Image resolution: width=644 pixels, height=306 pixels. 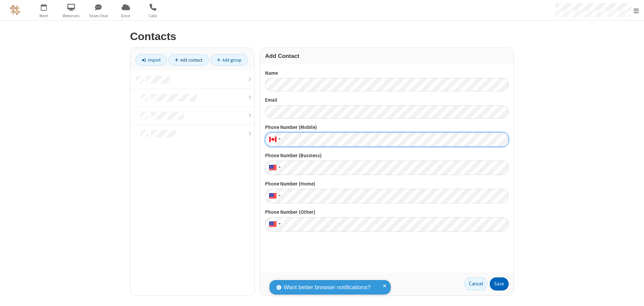 I want to click on a: Cancel, so click(x=476, y=284).